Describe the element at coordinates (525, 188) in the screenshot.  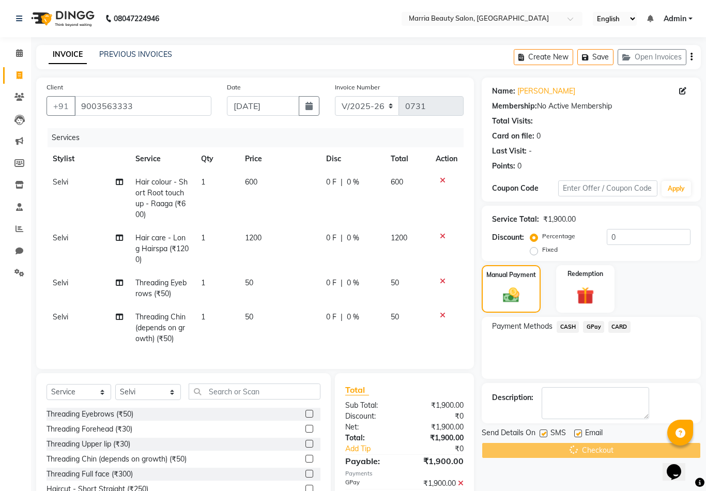
I see `div: Coupon Code` at that location.